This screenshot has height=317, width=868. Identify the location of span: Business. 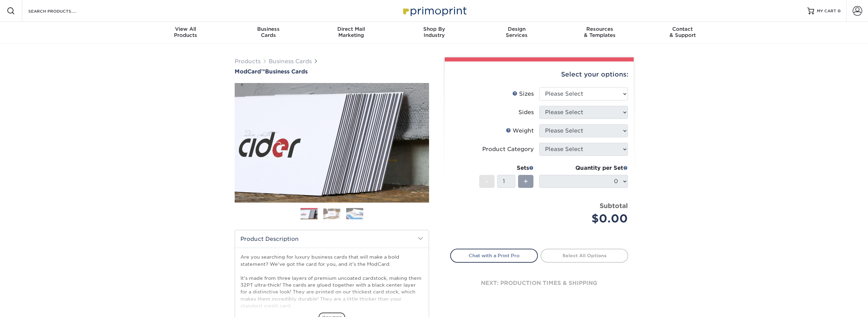
(268, 29).